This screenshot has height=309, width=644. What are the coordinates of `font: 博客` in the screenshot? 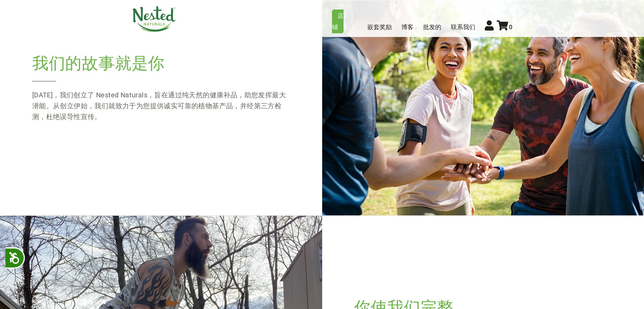 It's located at (407, 27).